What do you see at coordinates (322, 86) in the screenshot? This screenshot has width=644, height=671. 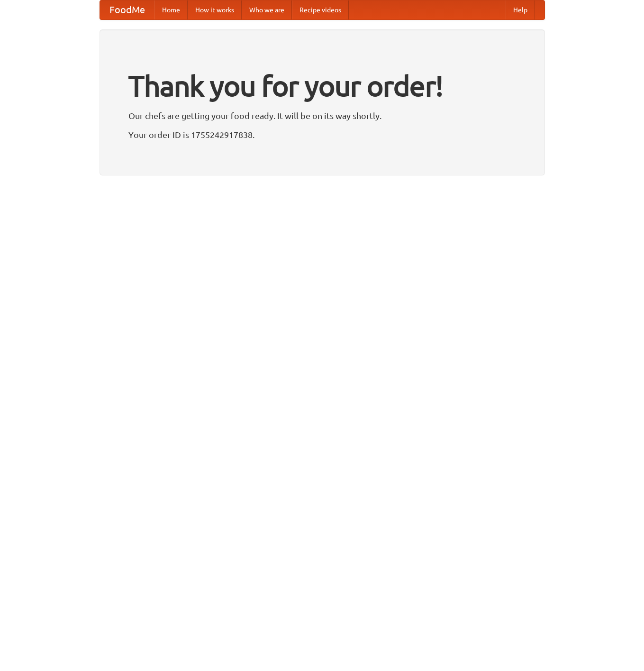 I see `h1: Thank you for your order!` at bounding box center [322, 86].